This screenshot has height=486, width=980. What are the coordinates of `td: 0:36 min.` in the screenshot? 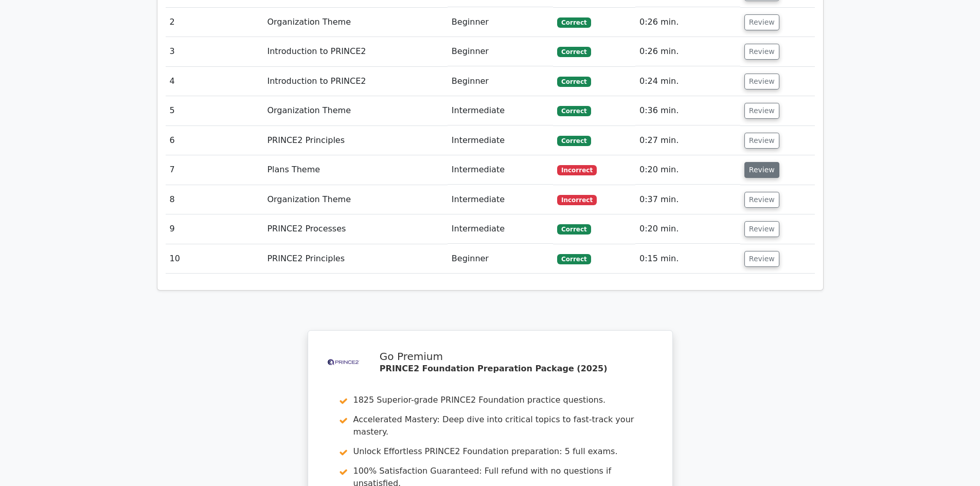 It's located at (688, 110).